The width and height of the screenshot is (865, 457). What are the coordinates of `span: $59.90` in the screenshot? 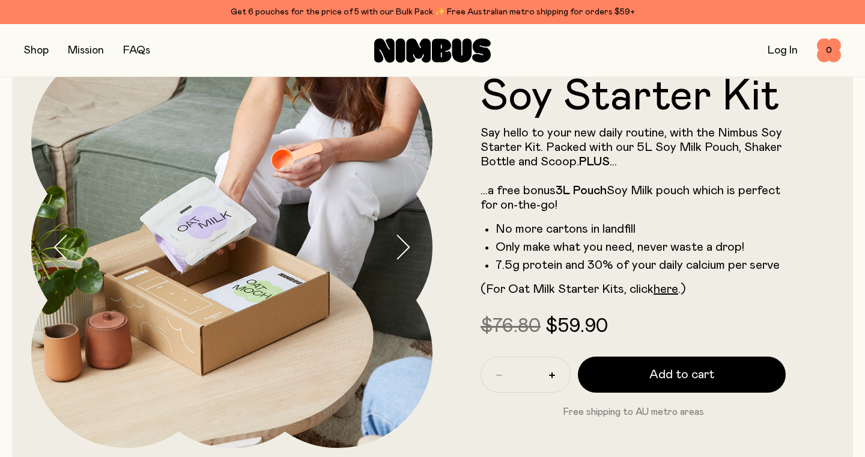 It's located at (577, 326).